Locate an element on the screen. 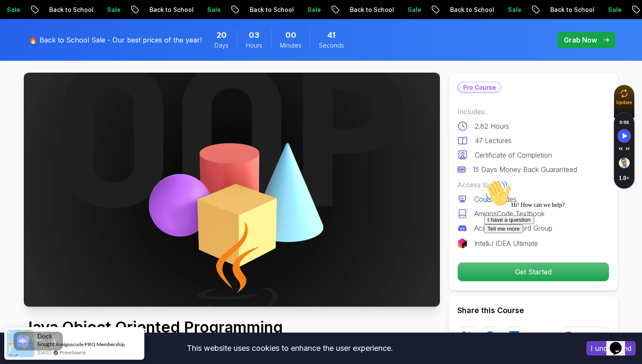 The width and height of the screenshot is (642, 364). p: IntelliJ IDEA Ultimate is located at coordinates (506, 243).